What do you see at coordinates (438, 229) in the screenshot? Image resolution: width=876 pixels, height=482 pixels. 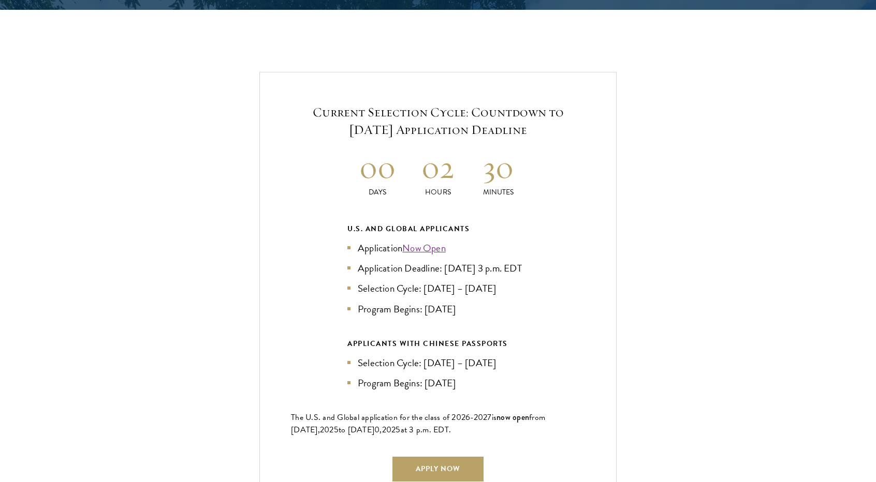 I see `div: U.S. and Global Applicants` at bounding box center [438, 229].